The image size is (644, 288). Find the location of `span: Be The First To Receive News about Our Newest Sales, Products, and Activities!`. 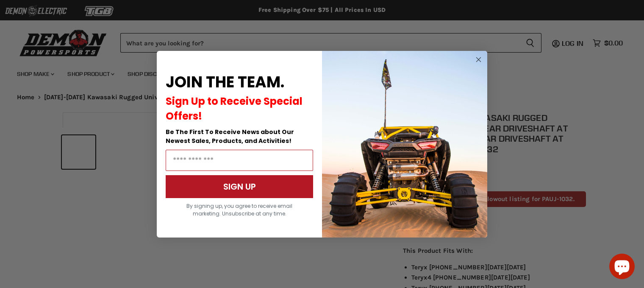

span: Be The First To Receive News about Our Newest Sales, Products, and Activities! is located at coordinates (230, 136).